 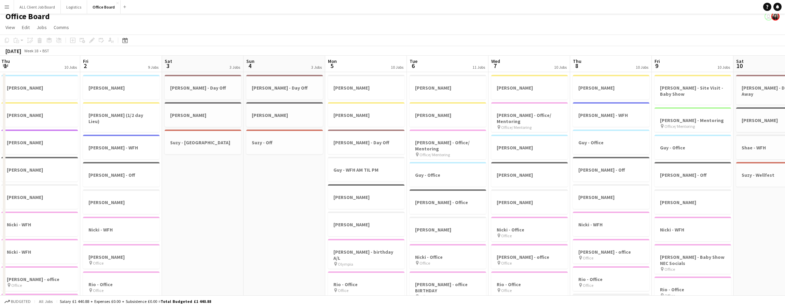 What do you see at coordinates (448, 257) in the screenshot?
I see `h3: Nicki - Office` at bounding box center [448, 257].